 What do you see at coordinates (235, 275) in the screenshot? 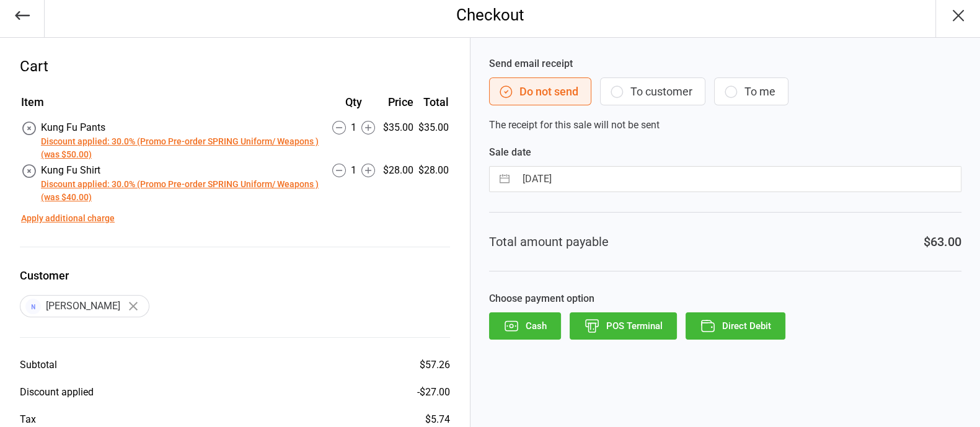
I see `label: Customer` at bounding box center [235, 275].